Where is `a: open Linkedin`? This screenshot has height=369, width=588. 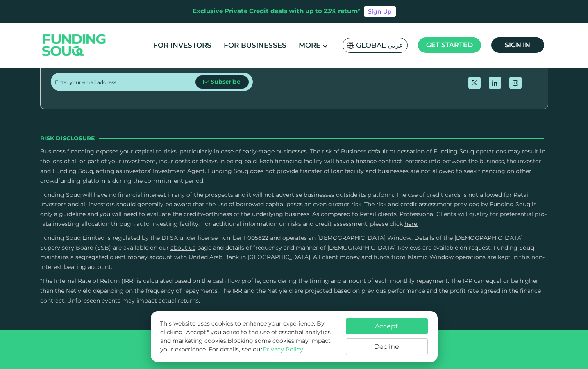 a: open Linkedin is located at coordinates (495, 83).